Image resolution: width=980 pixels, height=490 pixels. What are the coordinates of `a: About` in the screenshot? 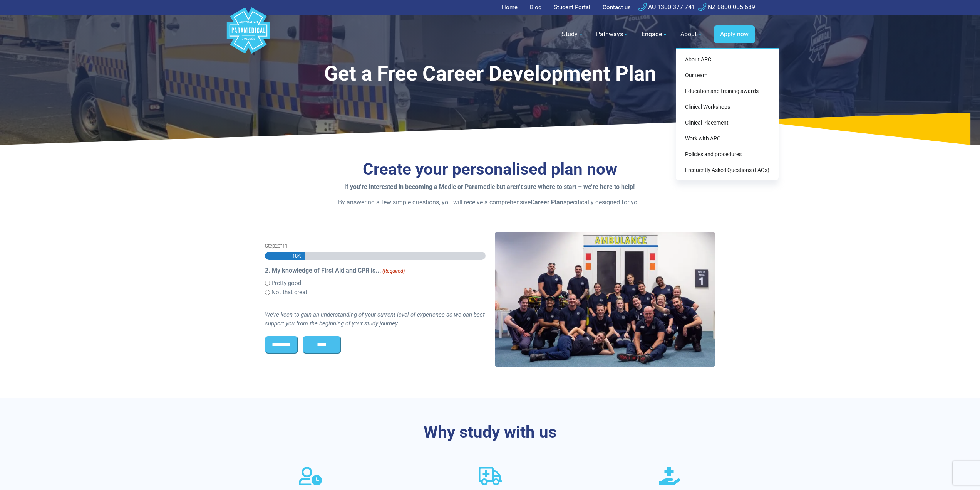 It's located at (692, 34).